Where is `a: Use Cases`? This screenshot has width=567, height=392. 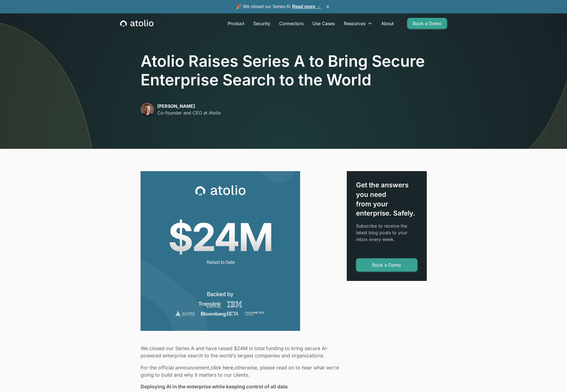 a: Use Cases is located at coordinates (324, 24).